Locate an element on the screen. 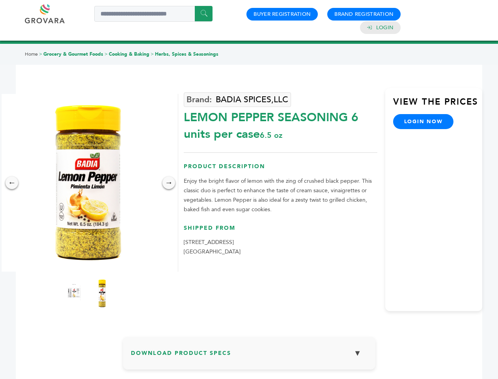 This screenshot has height=379, width=498. h3: Product Description is located at coordinates (280, 169).